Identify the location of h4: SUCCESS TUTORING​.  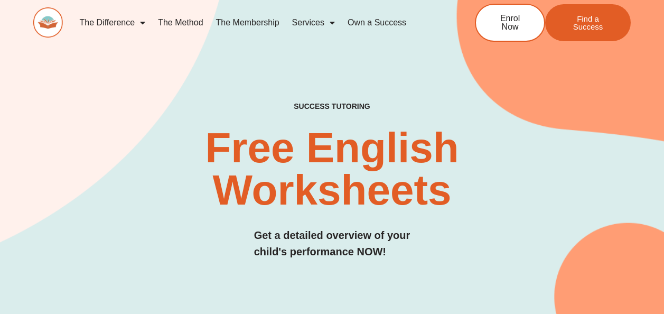
(332, 106).